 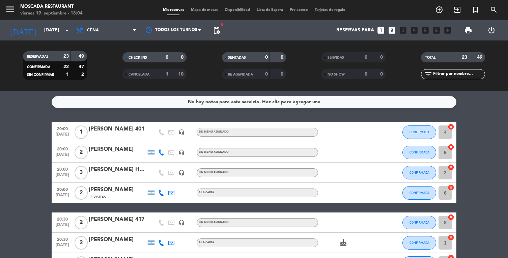 I want to click on div: viernes 19. septiembre - 18:04, so click(x=51, y=13).